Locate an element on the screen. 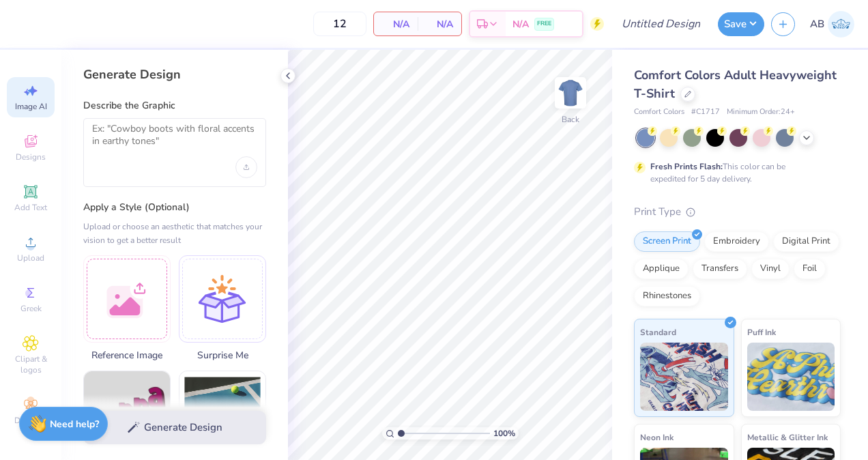  span: Reference Image is located at coordinates (127, 355).